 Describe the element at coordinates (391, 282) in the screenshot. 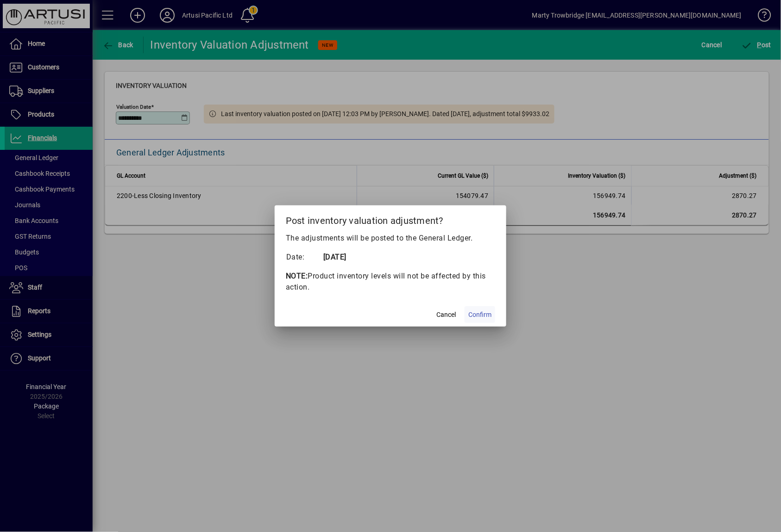

I see `p: Product inventory levels will not be affected by this action.` at that location.